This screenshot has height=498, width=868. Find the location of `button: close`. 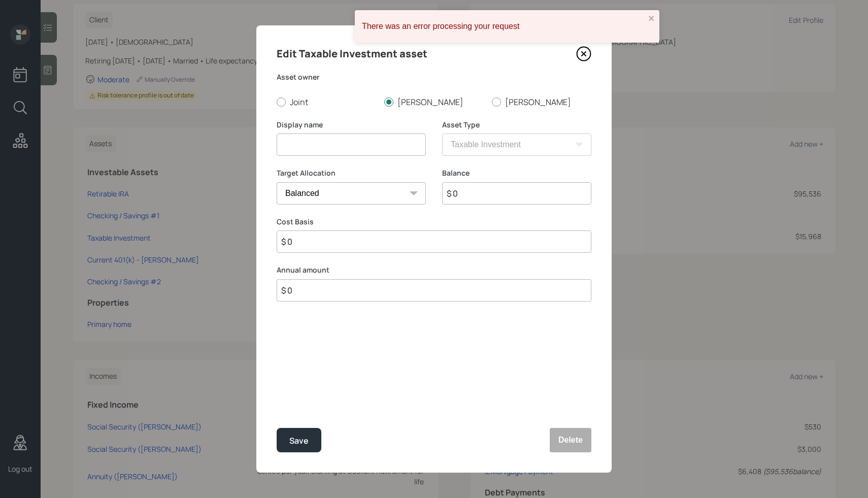

button: close is located at coordinates (652, 19).